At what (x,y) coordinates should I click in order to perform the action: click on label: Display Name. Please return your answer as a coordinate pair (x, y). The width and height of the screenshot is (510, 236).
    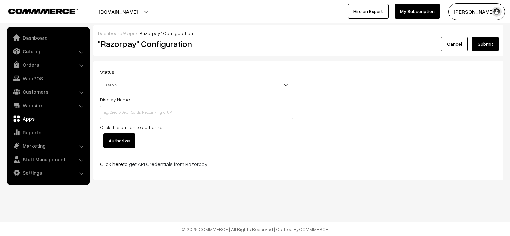
    Looking at the image, I should click on (115, 99).